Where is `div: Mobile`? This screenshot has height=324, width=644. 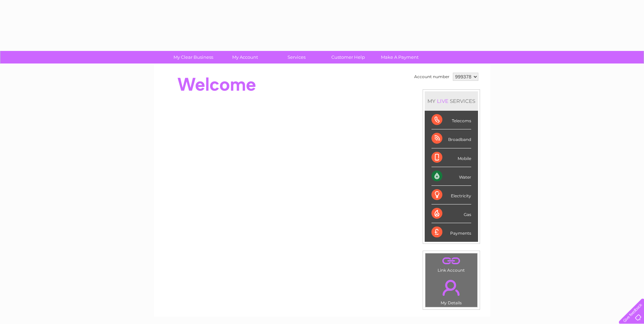
div: Mobile is located at coordinates (451, 158).